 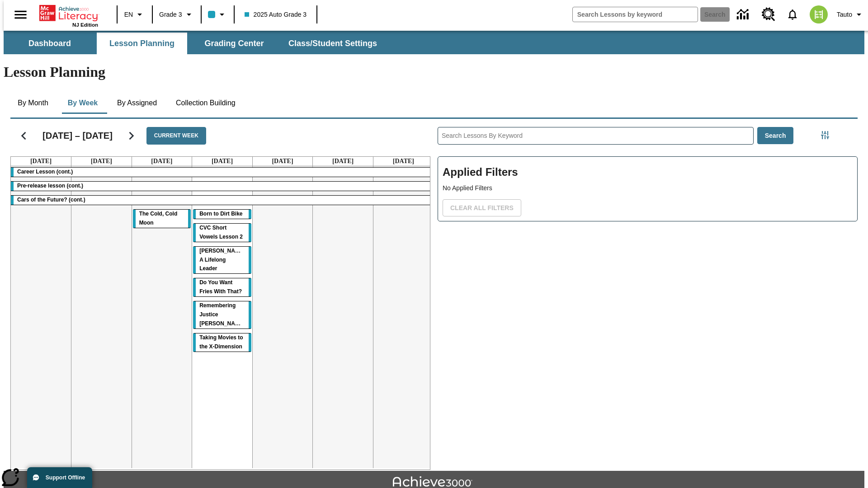 I want to click on h2: Applied Filters, so click(x=647, y=172).